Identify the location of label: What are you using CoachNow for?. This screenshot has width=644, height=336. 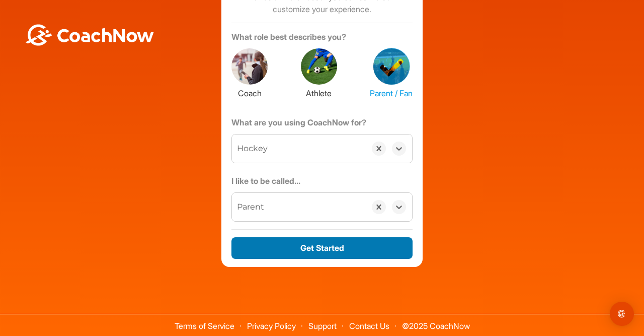
(322, 124).